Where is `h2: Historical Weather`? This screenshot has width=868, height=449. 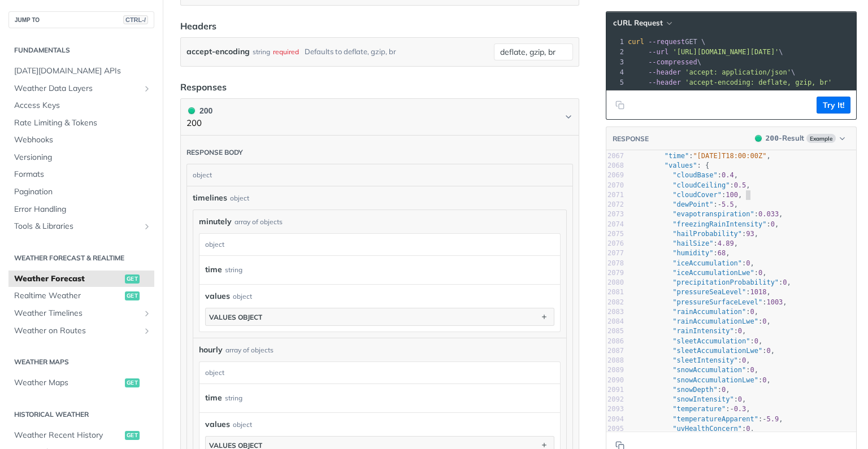 h2: Historical Weather is located at coordinates (82, 415).